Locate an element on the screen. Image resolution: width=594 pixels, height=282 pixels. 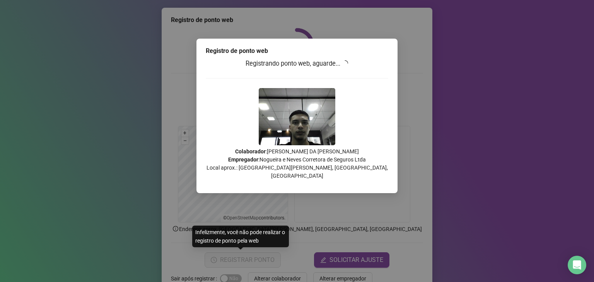
span: loading is located at coordinates (345, 63).